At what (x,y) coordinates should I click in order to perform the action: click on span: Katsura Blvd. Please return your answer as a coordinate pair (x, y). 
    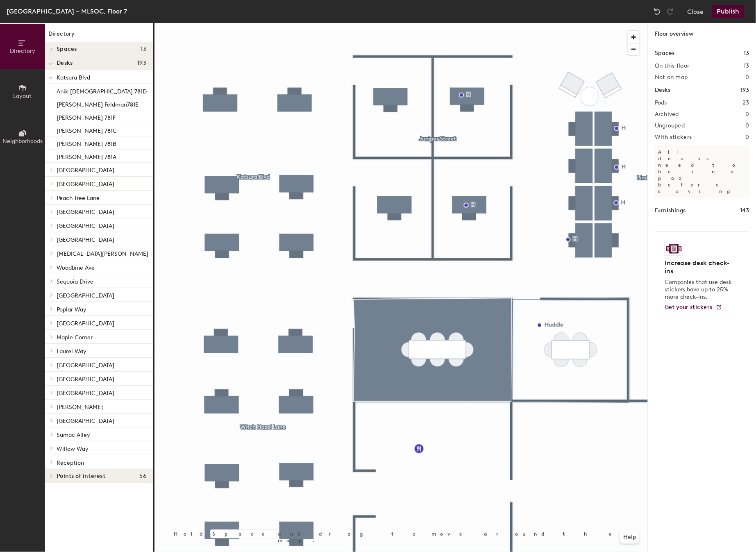
    Looking at the image, I should click on (73, 77).